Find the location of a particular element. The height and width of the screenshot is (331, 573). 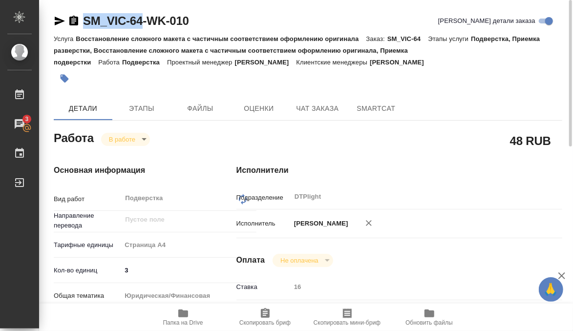

span: Файлы is located at coordinates (200, 108).